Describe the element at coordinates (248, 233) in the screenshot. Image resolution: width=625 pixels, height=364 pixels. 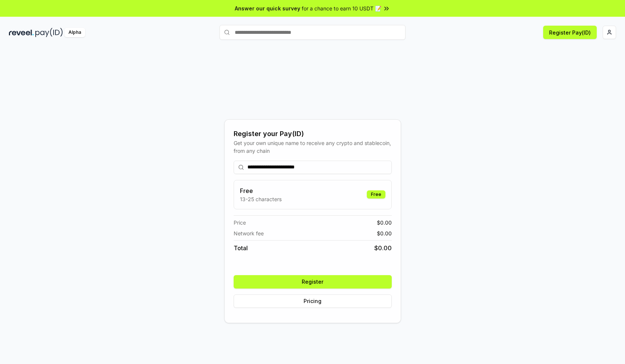
I see `span: Network fee` at that location.